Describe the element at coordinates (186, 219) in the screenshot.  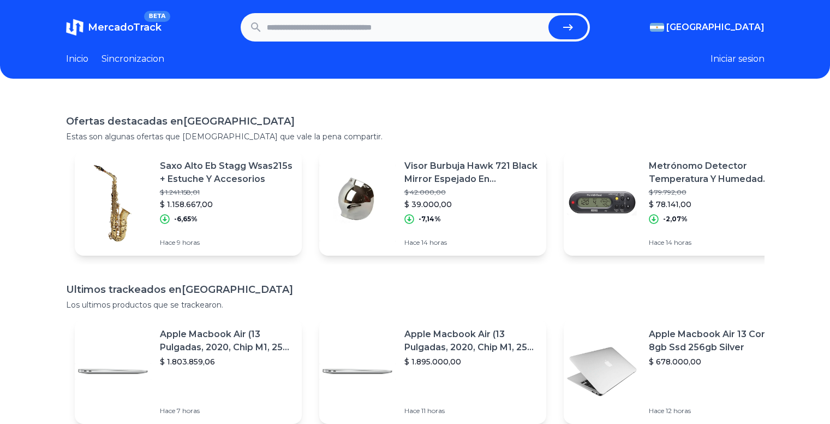
I see `p: -6,65%` at that location.